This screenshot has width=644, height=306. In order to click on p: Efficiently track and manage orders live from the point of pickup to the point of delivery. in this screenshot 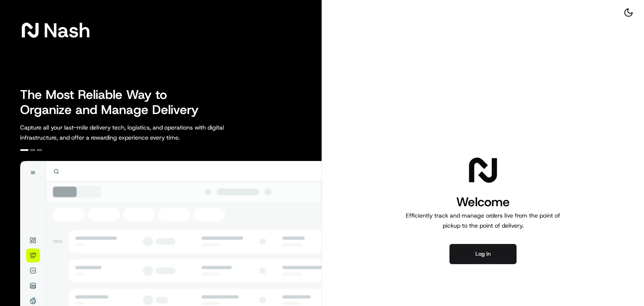, I will do `click(483, 221)`.